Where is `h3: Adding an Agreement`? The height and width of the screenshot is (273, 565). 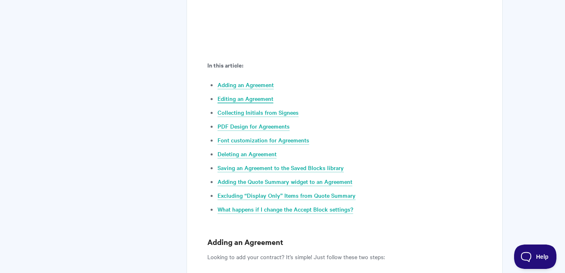
h3: Adding an Agreement is located at coordinates (344, 242).